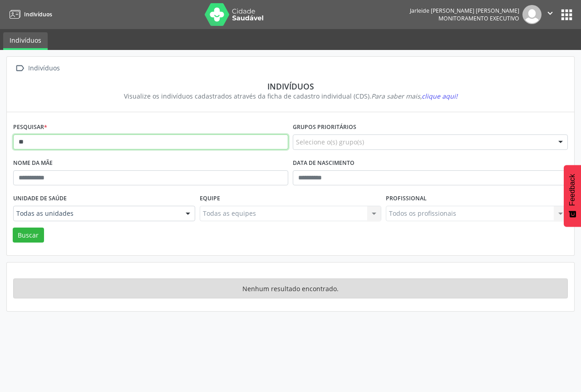 This screenshot has width=581, height=392. What do you see at coordinates (33, 163) in the screenshot?
I see `label: Nome da mãe` at bounding box center [33, 163].